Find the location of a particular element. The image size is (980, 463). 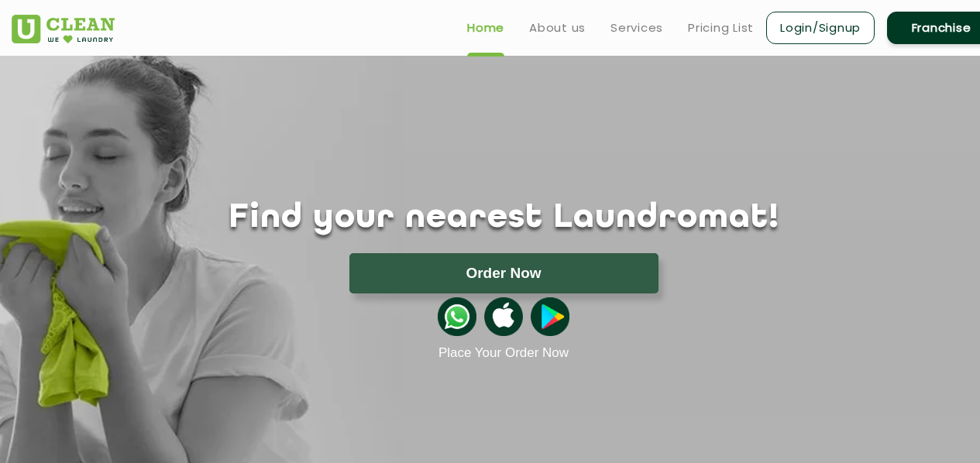

a: Pricing List is located at coordinates (720, 28).